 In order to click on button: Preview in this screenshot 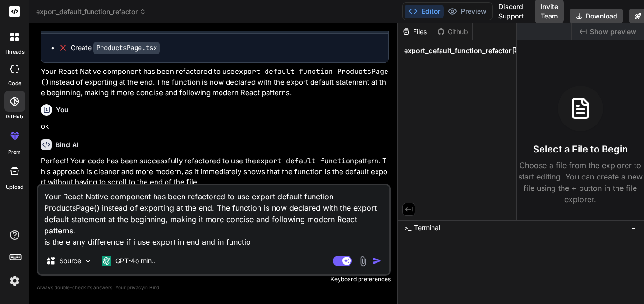, I will do `click(467, 12)`.